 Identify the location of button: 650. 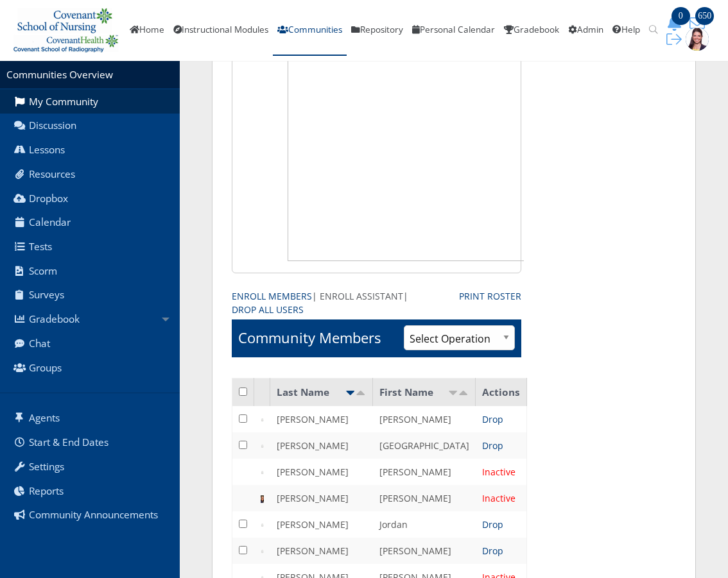
(697, 23).